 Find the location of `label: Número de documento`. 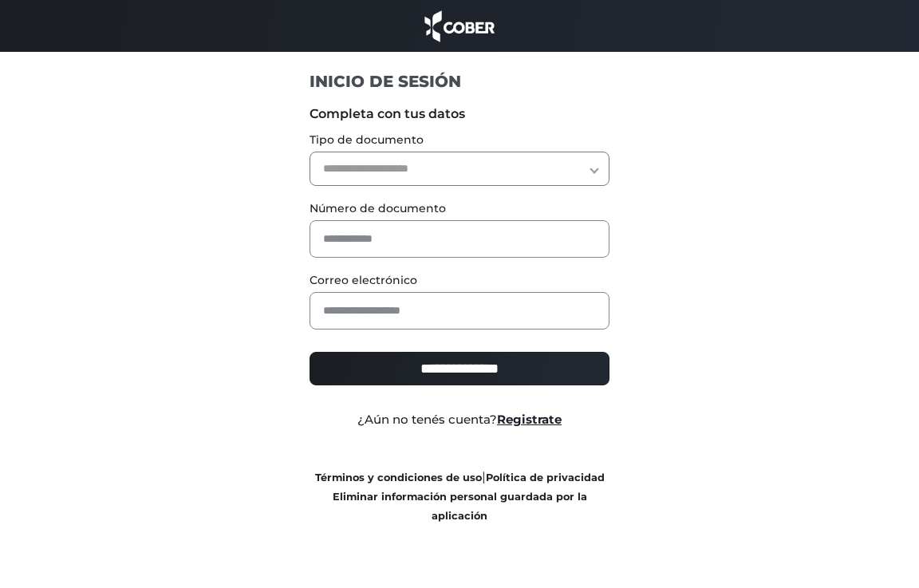

label: Número de documento is located at coordinates (460, 209).